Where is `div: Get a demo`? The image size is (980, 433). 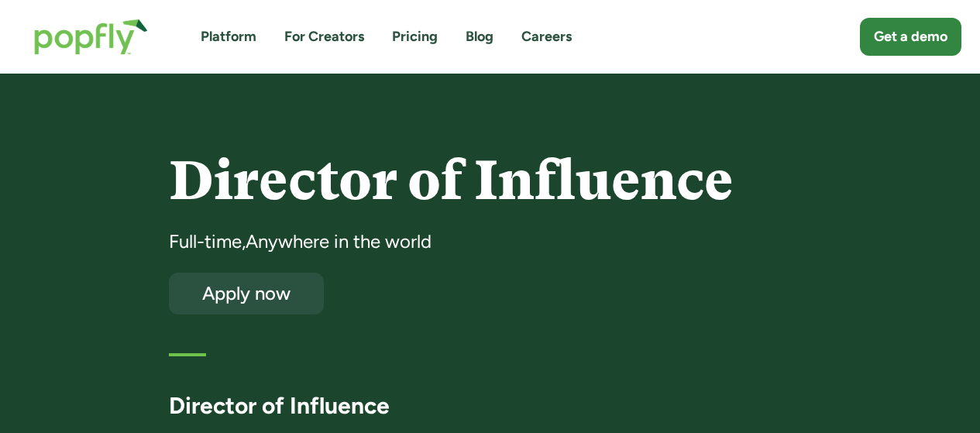
div: Get a demo is located at coordinates (910, 37).